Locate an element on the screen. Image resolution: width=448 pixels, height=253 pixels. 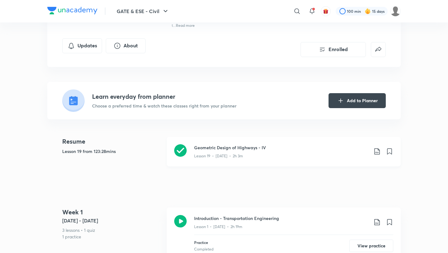
h4: Resume is located at coordinates (112, 141).